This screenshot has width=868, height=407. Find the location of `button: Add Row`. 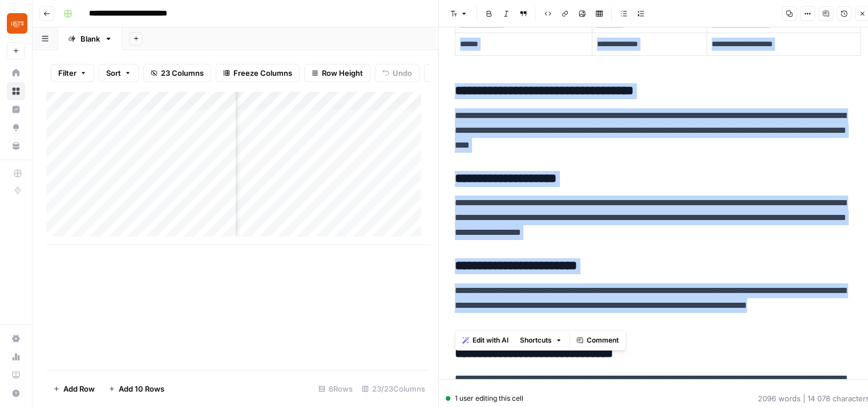

button: Add Row is located at coordinates (74, 389).